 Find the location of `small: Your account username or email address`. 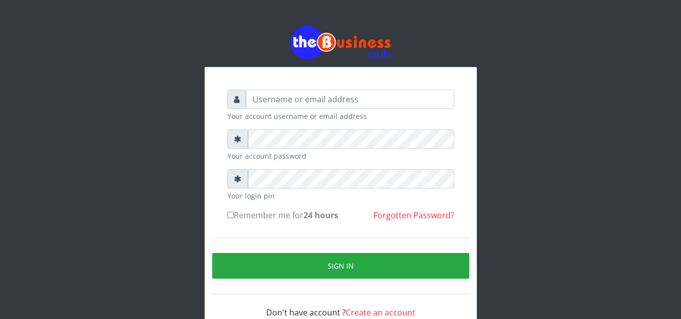

small: Your account username or email address is located at coordinates (341, 116).